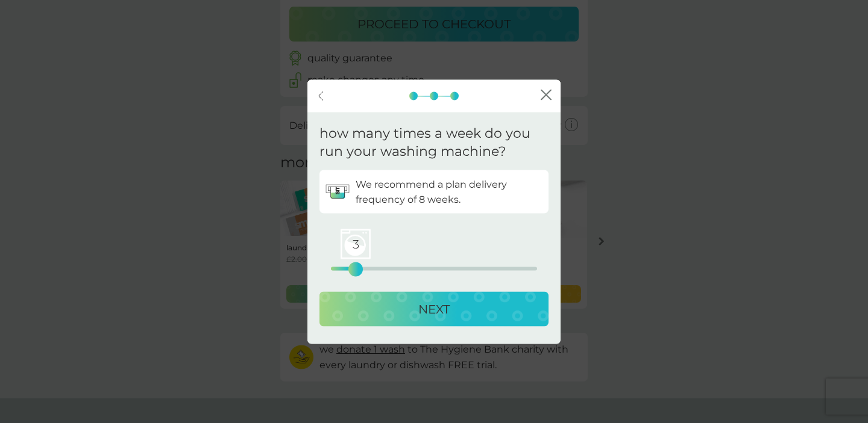 This screenshot has width=868, height=423. What do you see at coordinates (355, 245) in the screenshot?
I see `span: 3` at bounding box center [355, 245].